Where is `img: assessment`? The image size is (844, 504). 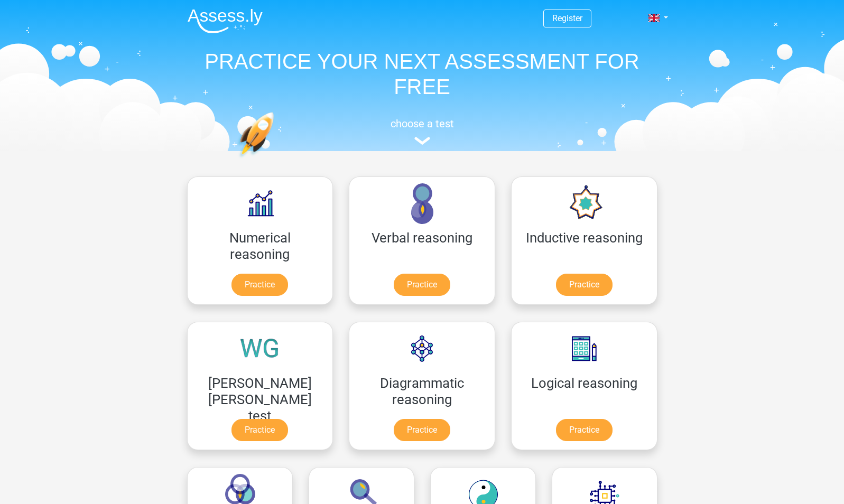 img: assessment is located at coordinates (423, 141).